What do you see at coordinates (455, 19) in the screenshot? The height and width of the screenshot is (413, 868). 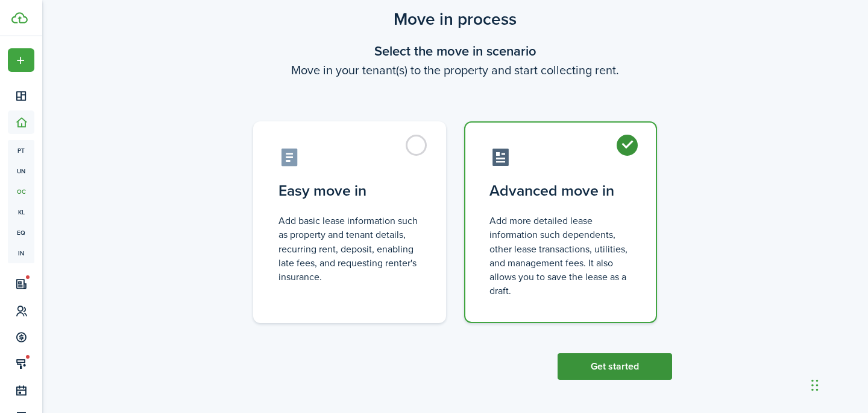 I see `scenario-title: Move in process` at bounding box center [455, 19].